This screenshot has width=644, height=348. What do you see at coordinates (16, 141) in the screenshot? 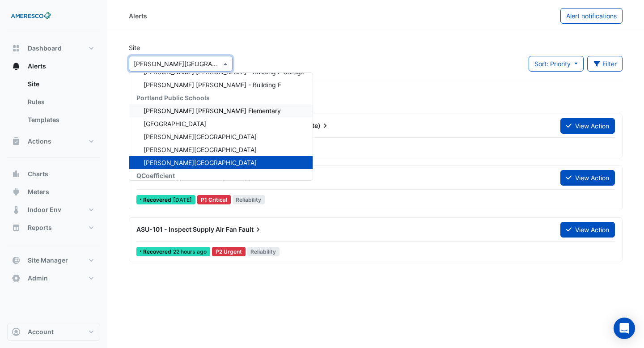
I see `app-icon: Actions` at bounding box center [16, 141].